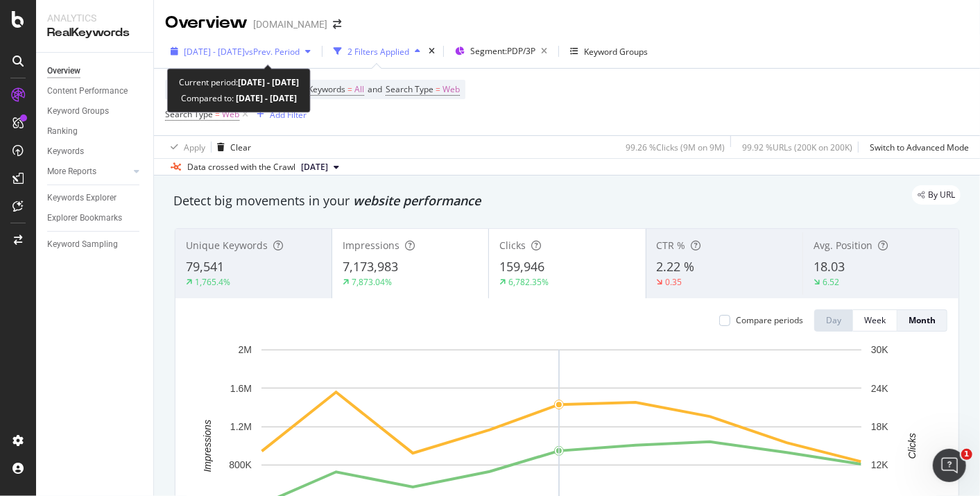 This screenshot has width=980, height=496. Describe the element at coordinates (674, 281) in the screenshot. I see `div: 0.35` at that location.